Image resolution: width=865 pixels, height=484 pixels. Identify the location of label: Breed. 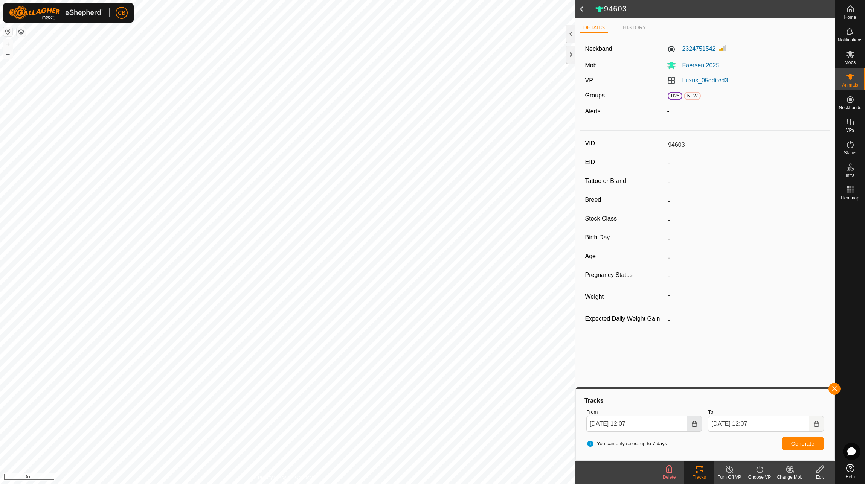
(625, 200).